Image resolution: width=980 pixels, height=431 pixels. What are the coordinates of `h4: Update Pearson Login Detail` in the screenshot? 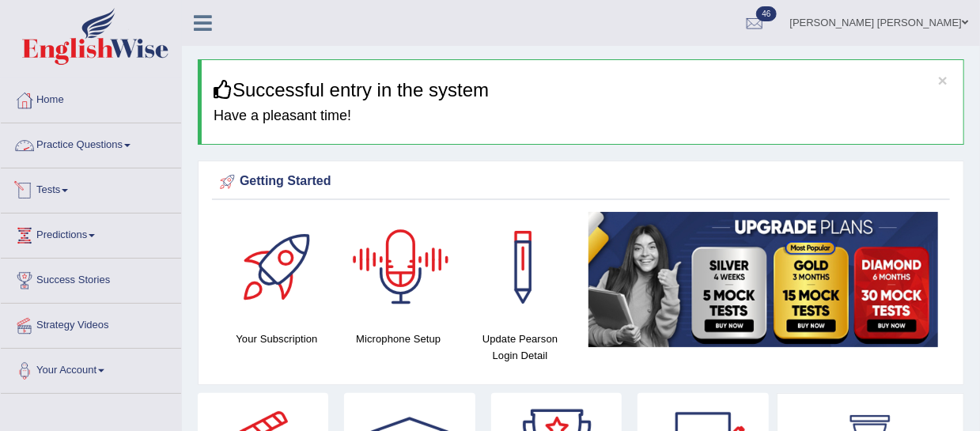 It's located at (520, 348).